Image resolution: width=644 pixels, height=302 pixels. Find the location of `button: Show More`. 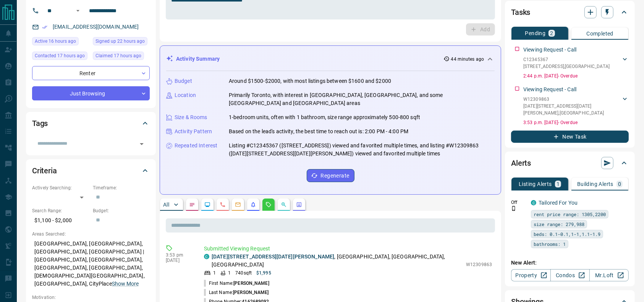

button: Show More is located at coordinates (125, 284).